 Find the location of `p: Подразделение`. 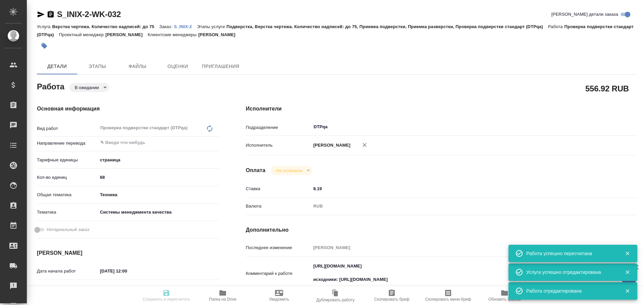

p: Подразделение is located at coordinates (278, 127).